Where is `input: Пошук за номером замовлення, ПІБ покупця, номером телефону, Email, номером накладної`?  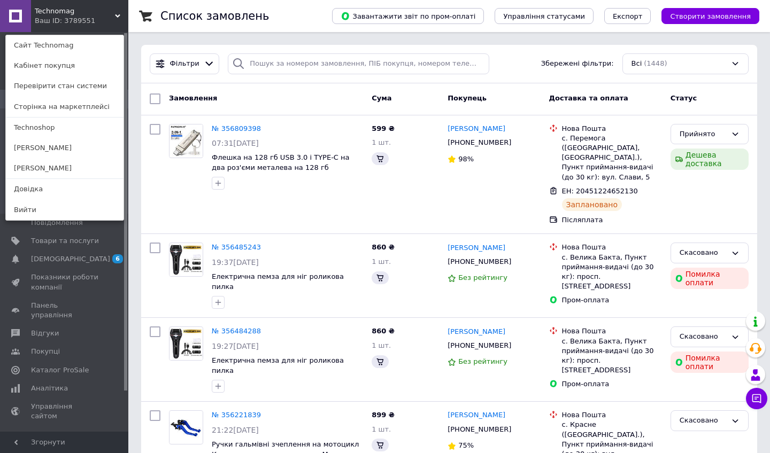
input: Пошук за номером замовлення, ПІБ покупця, номером телефону, Email, номером накладної is located at coordinates (358, 64).